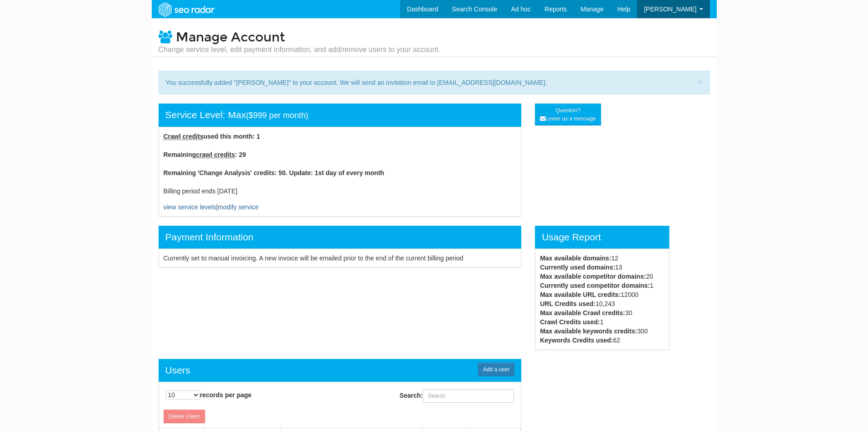 This screenshot has height=431, width=868. What do you see at coordinates (582, 313) in the screenshot?
I see `strong: Max available Crawl credits:` at bounding box center [582, 313].